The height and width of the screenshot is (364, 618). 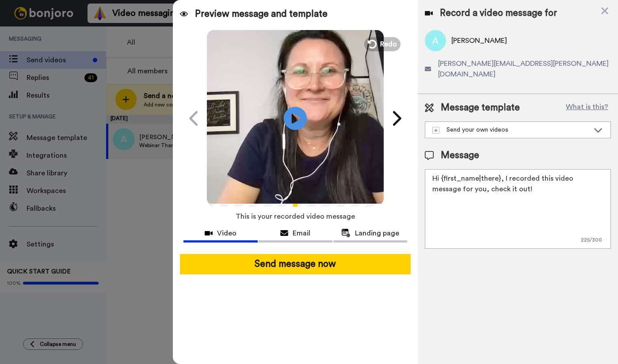 What do you see at coordinates (518, 209) in the screenshot?
I see `textarea: Hi {first_name|there}, I recorded this video message for you, check it out!` at bounding box center [518, 209].